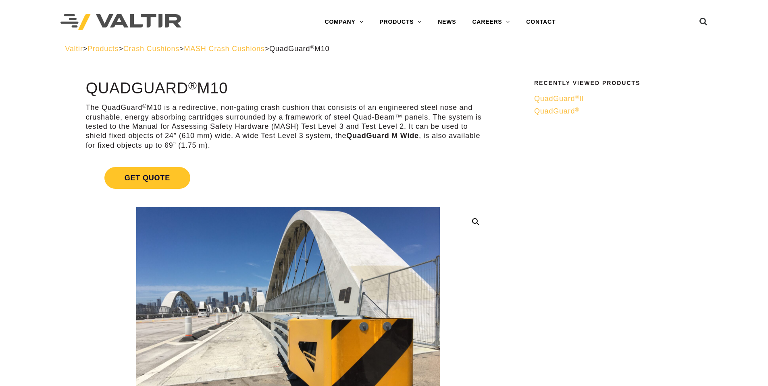  Describe the element at coordinates (616, 83) in the screenshot. I see `h2: Recently Viewed Products` at that location.